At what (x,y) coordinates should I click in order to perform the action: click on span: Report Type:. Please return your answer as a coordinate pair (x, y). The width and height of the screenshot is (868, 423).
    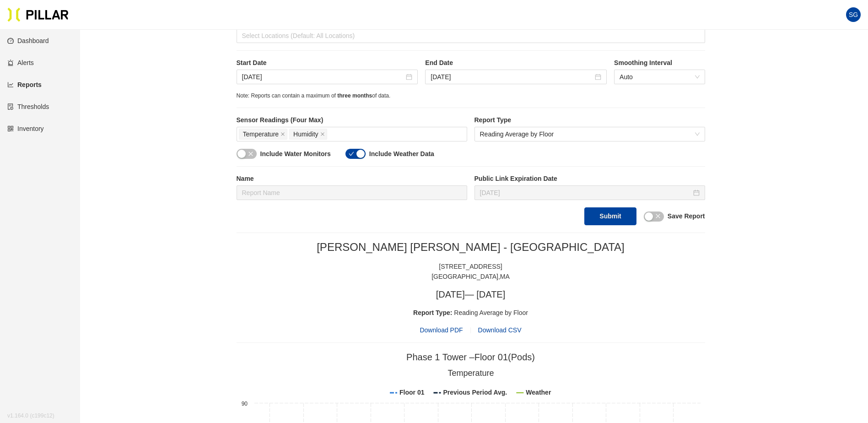
    Looking at the image, I should click on (433, 313).